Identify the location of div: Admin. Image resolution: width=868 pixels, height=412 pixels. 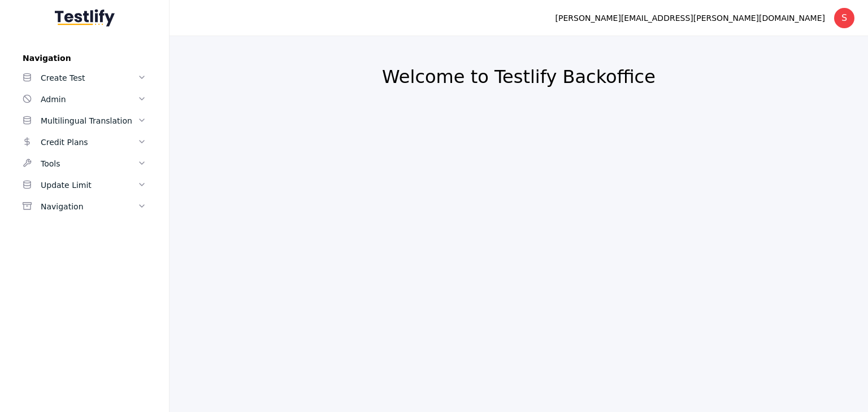
(89, 100).